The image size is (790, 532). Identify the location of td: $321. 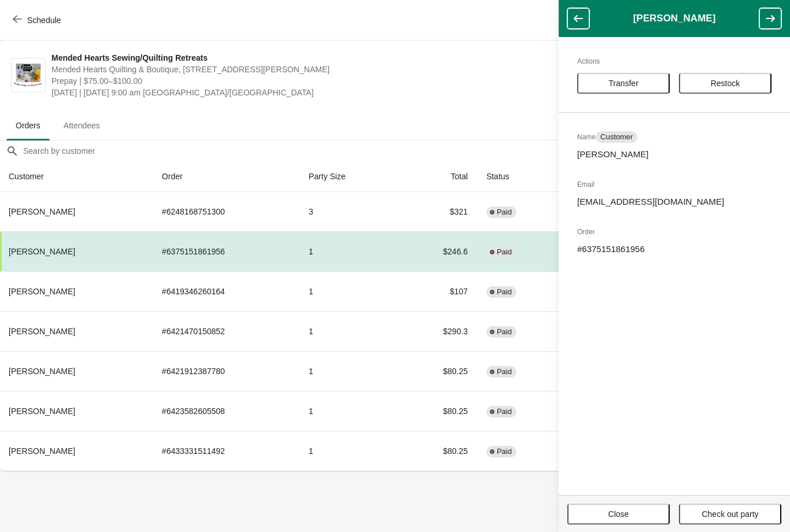
(438, 212).